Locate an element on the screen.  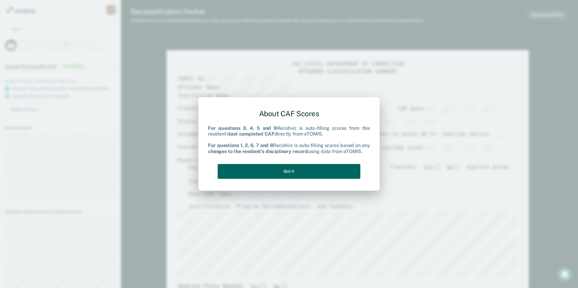
b: For questions 3, 4, 5 and 9 is located at coordinates (242, 128).